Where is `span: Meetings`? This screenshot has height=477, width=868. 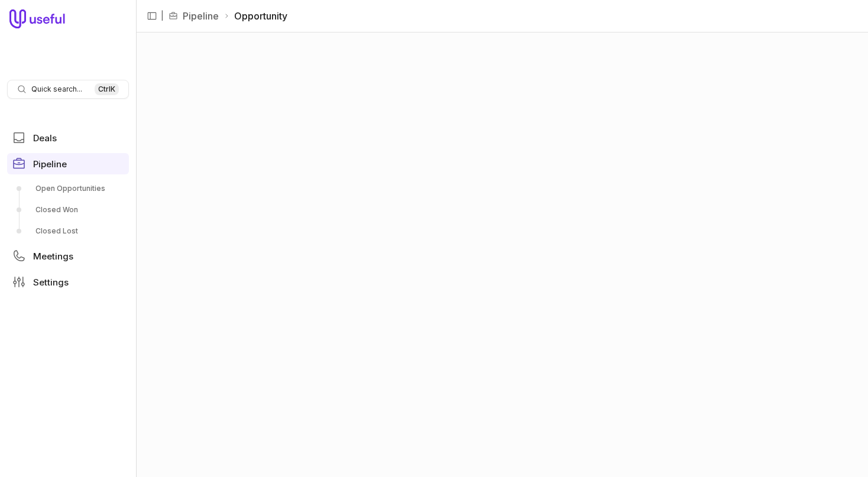
span: Meetings is located at coordinates (53, 256).